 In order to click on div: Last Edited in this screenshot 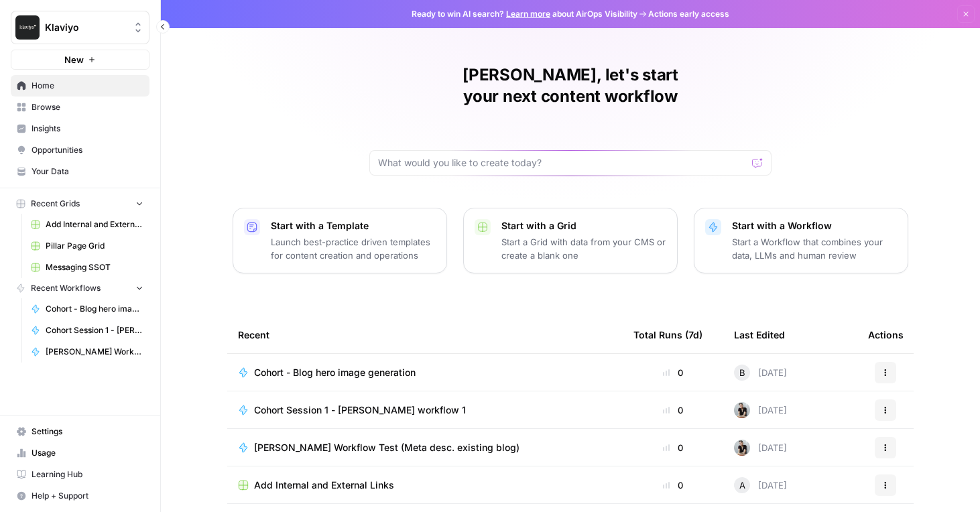, I will do `click(759, 335)`.